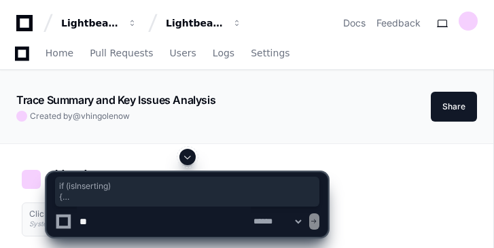 Image resolution: width=494 pixels, height=248 pixels. Describe the element at coordinates (116, 100) in the screenshot. I see `app-text-character-animate: Trace Summary and Key Issues Analysis` at that location.